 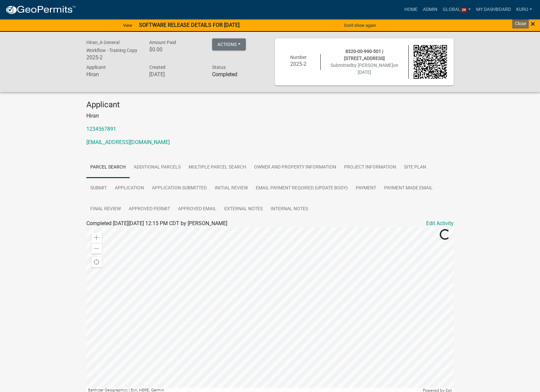 I want to click on a: Approved Permit, so click(x=149, y=209).